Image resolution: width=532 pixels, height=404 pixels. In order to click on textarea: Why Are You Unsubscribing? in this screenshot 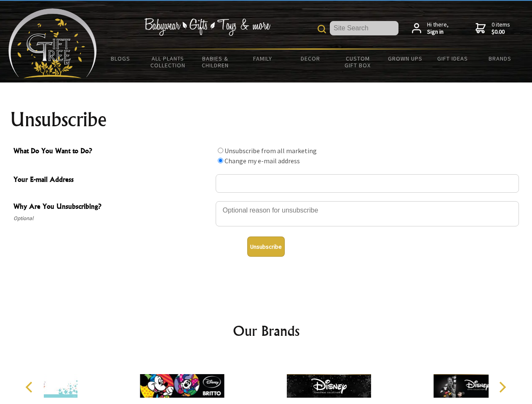, I will do `click(367, 214)`.